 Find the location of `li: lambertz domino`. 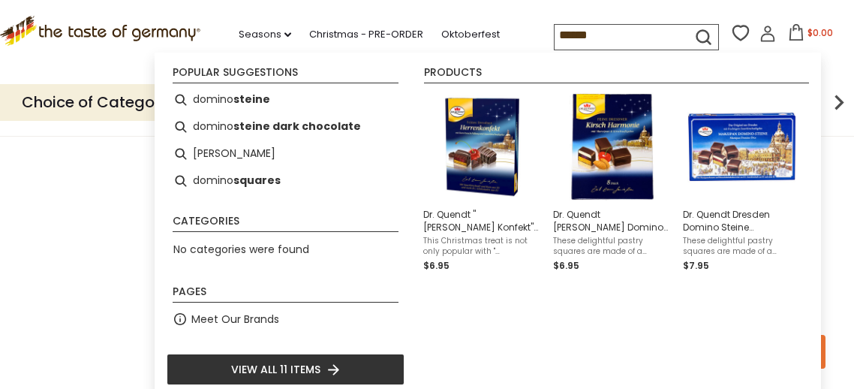

li: lambertz domino is located at coordinates (285, 154).